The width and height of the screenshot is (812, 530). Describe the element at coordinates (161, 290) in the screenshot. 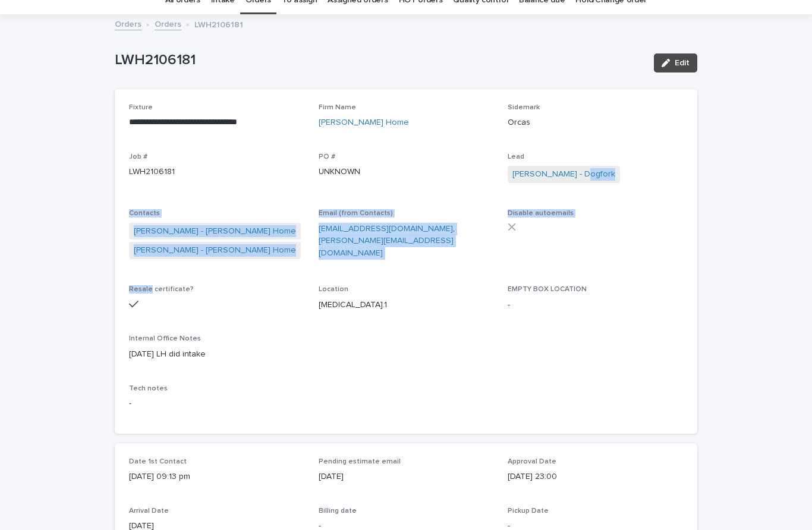

I see `span: Resale certificate?` at that location.